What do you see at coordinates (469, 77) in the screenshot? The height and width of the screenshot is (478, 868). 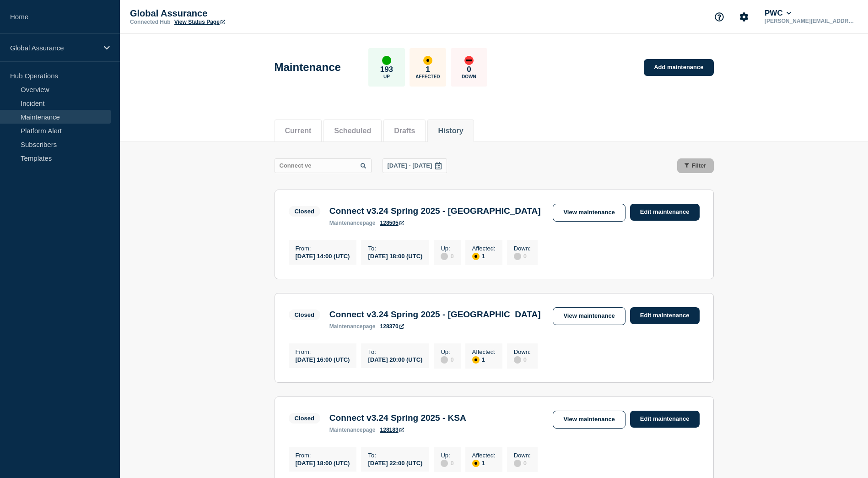 I see `p: Down` at bounding box center [469, 77].